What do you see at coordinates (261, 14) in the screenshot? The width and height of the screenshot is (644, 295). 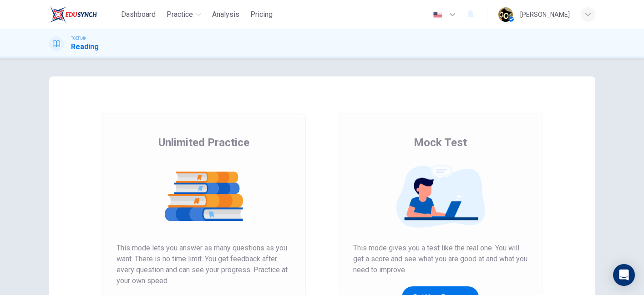 I see `button: Pricing` at bounding box center [261, 14].